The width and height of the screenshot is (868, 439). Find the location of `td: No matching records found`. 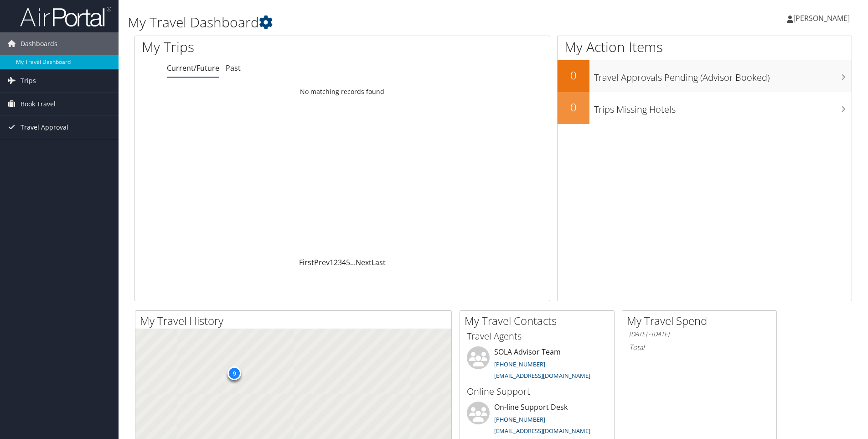

td: No matching records found is located at coordinates (343, 92).